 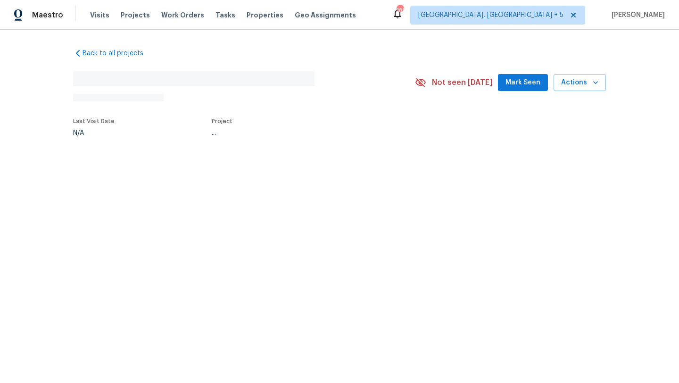 What do you see at coordinates (523, 82) in the screenshot?
I see `button: Mark Seen` at bounding box center [523, 82].